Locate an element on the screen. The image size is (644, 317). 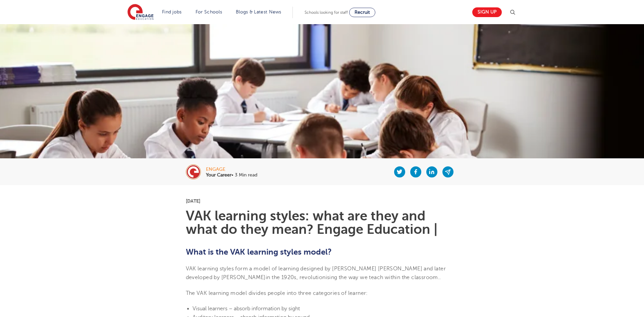
span: The VAK learning model divides people into three categories of learner: is located at coordinates (277, 293).